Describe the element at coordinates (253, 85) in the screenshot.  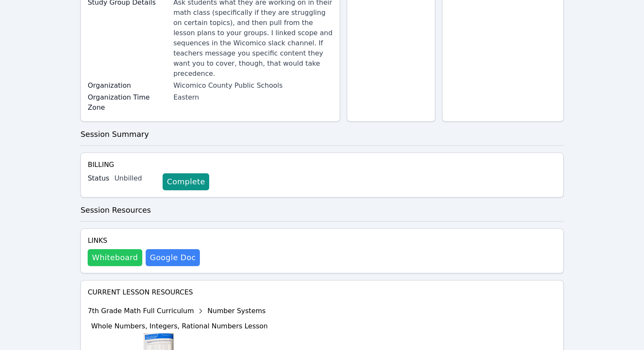
I see `div: Wicomico County Public Schools` at that location.